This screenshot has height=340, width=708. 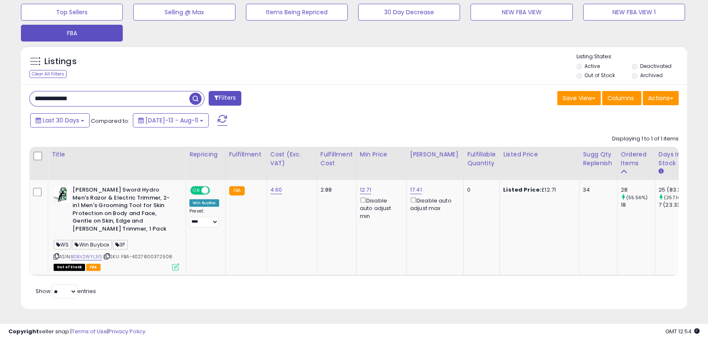 What do you see at coordinates (522, 189) in the screenshot?
I see `b: Listed Price:` at bounding box center [522, 189].